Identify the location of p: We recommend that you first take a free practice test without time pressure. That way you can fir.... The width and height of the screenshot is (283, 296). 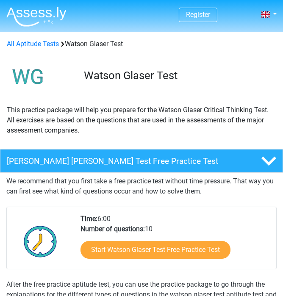
(142, 186).